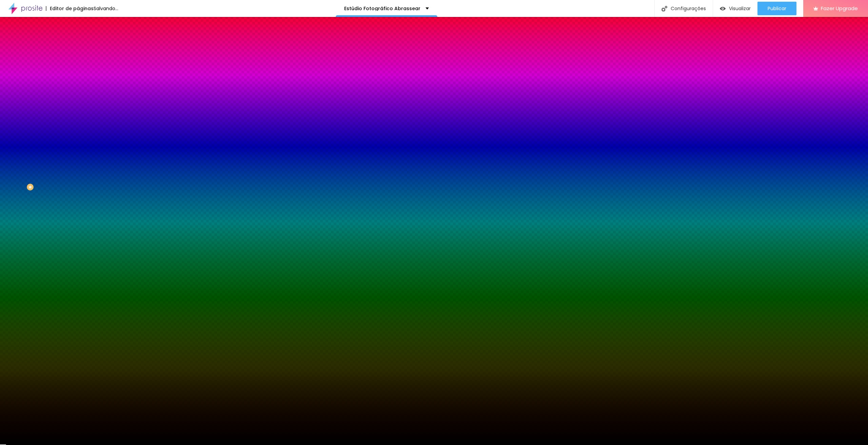 Image resolution: width=868 pixels, height=445 pixels. Describe the element at coordinates (777, 9) in the screenshot. I see `span: Publicar` at that location.